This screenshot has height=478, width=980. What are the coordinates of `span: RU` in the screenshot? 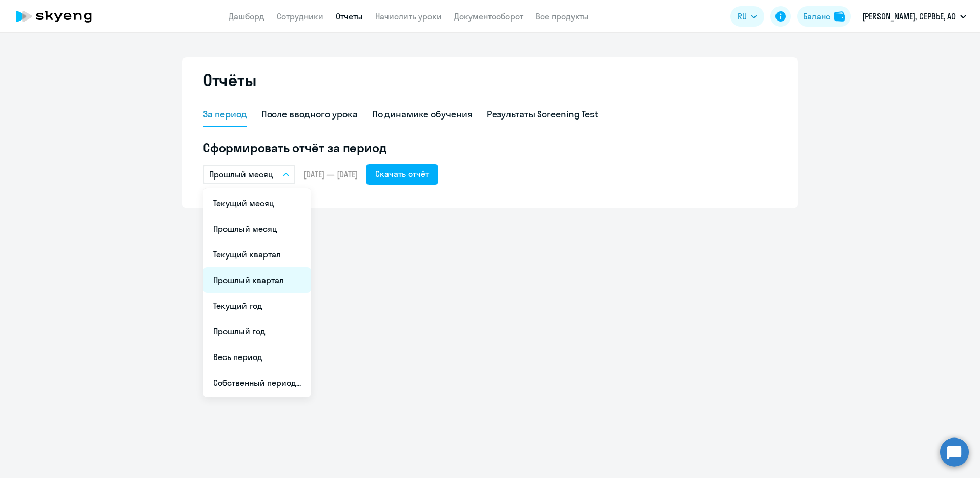 It's located at (742, 16).